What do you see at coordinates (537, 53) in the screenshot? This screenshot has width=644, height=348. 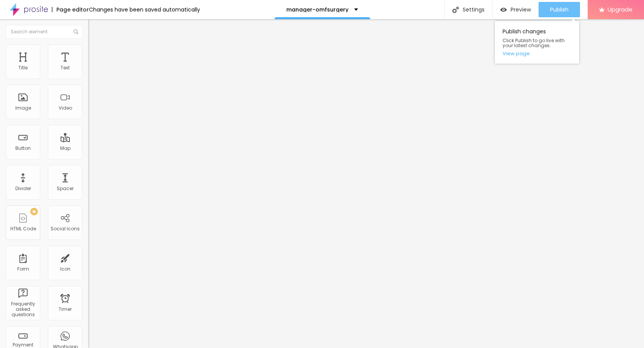 I see `a: View page` at bounding box center [537, 53].